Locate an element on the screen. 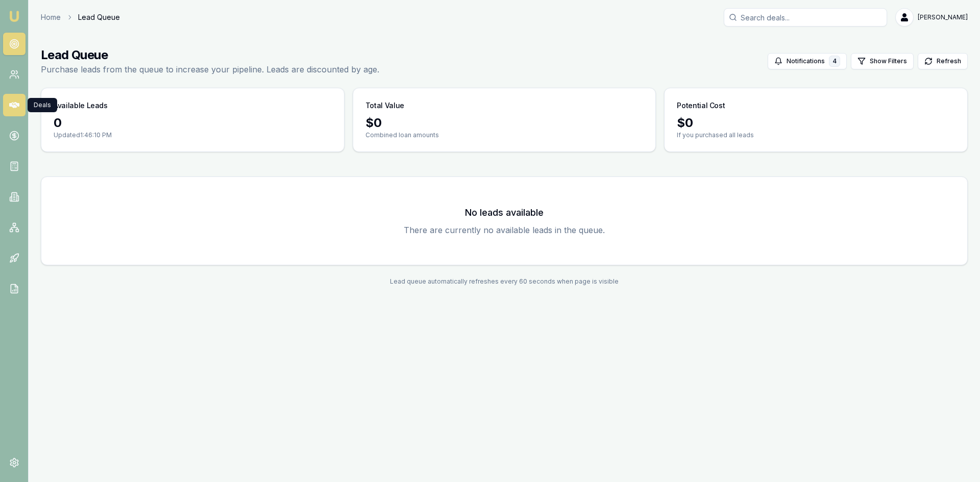  div: 0 is located at coordinates (193, 123).